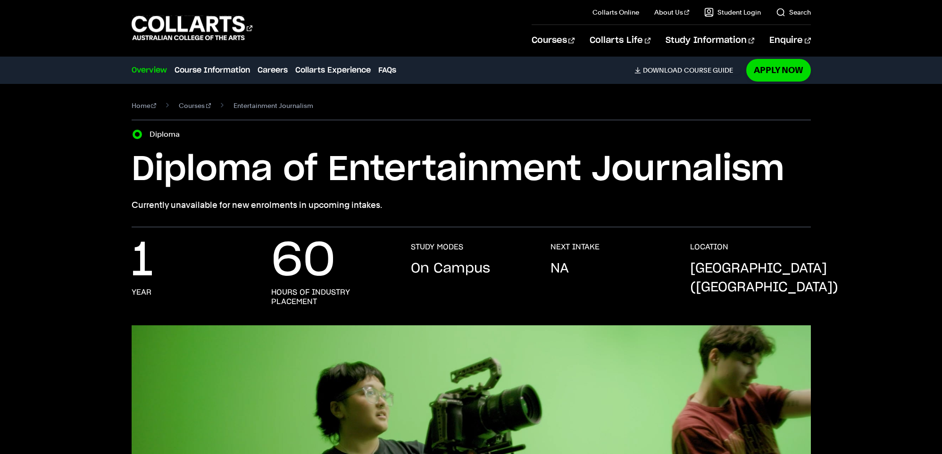 The height and width of the screenshot is (454, 942). What do you see at coordinates (732, 12) in the screenshot?
I see `a: Student Login` at bounding box center [732, 12].